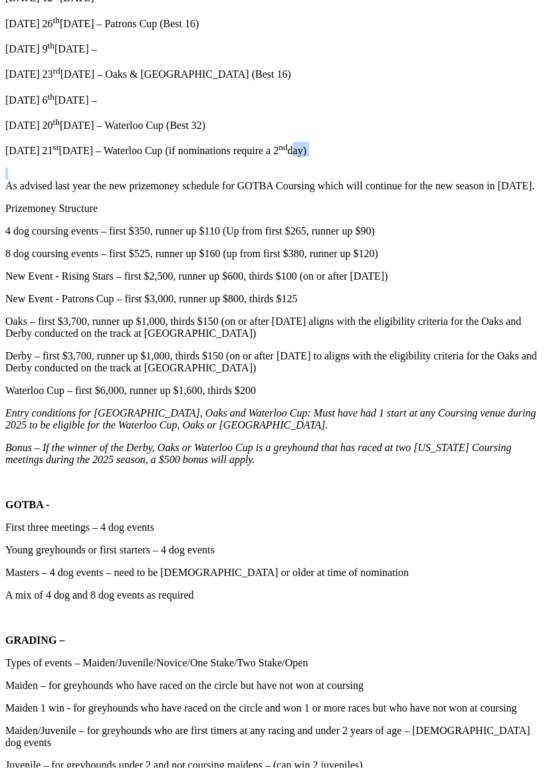 The image size is (545, 768). Describe the element at coordinates (272, 550) in the screenshot. I see `p: Young greyhounds or first starters – 4 dog events` at that location.